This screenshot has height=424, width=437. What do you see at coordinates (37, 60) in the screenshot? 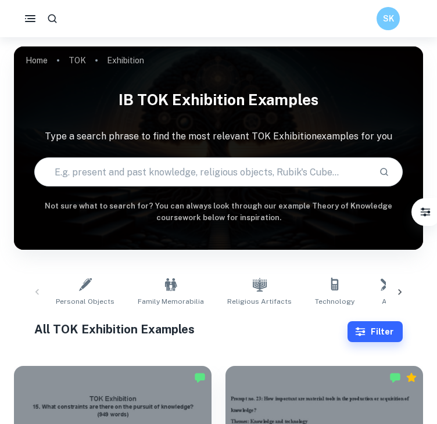
I see `a: Home` at bounding box center [37, 60].